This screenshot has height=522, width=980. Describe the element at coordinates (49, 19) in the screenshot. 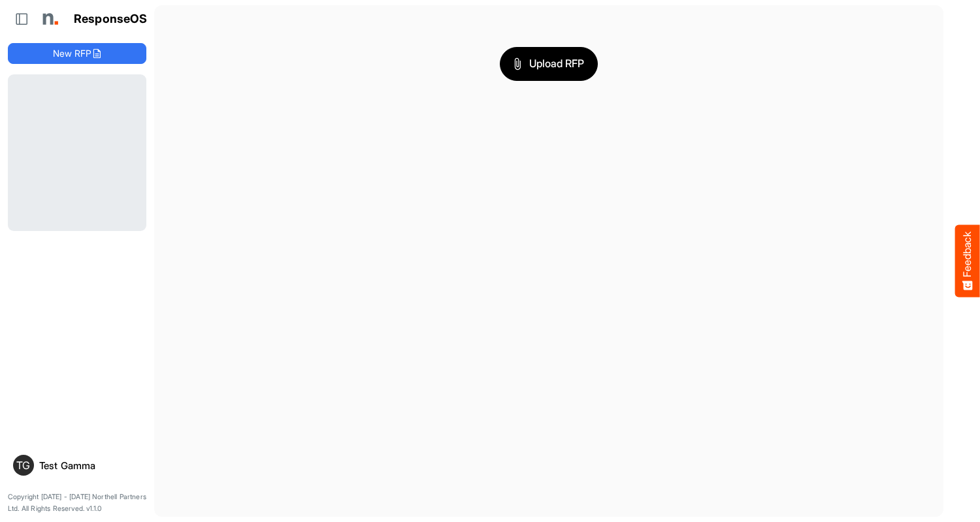

I see `img: Northell` at that location.